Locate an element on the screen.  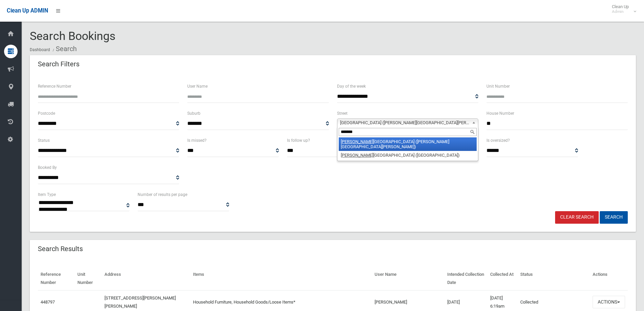
header: Search Filters is located at coordinates (59, 64).